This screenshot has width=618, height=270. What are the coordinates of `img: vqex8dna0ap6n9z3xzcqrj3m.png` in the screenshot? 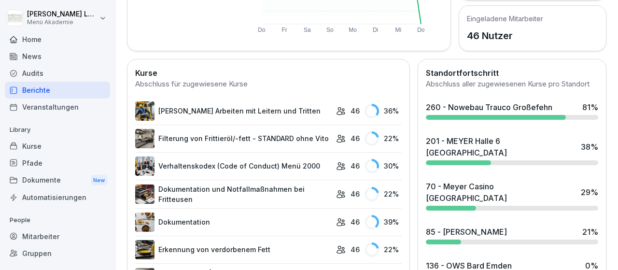 It's located at (145, 250).